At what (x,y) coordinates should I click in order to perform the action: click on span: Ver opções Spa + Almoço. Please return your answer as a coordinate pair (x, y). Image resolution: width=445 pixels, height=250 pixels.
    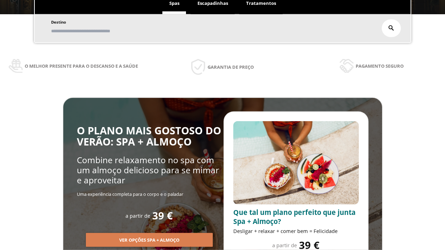
    Looking at the image, I should click on (149, 240).